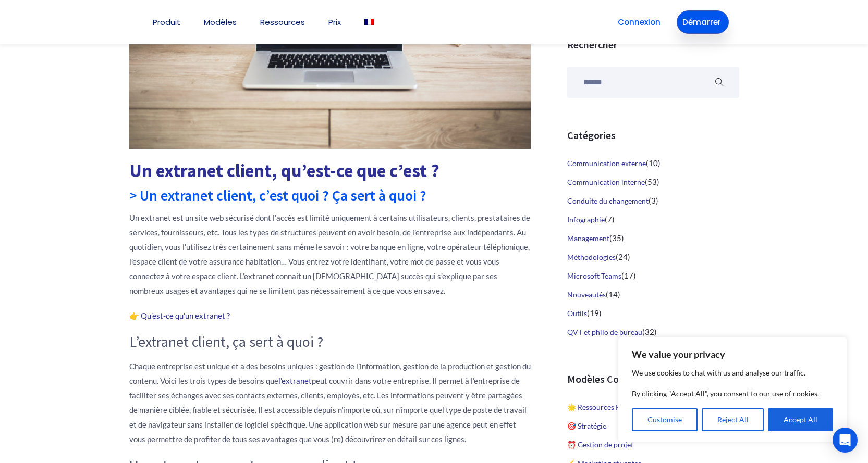 Image resolution: width=868 pixels, height=463 pixels. What do you see at coordinates (591, 257) in the screenshot?
I see `a: Méthodologies` at bounding box center [591, 257].